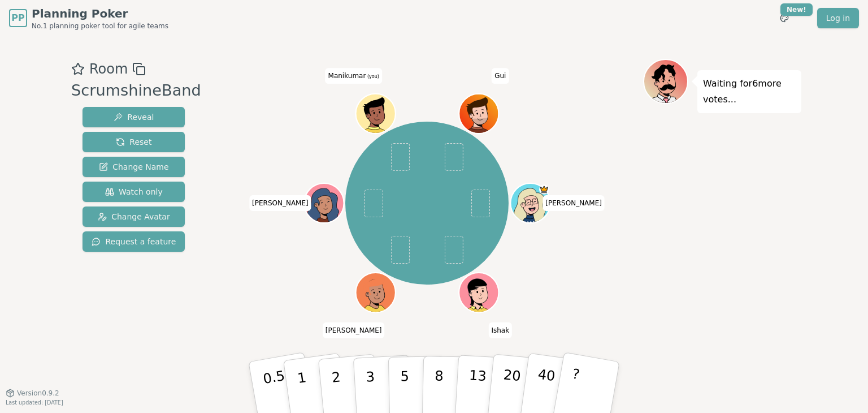 The image size is (868, 413). What do you see at coordinates (33, 393) in the screenshot?
I see `button: Version0.9.2` at bounding box center [33, 393].